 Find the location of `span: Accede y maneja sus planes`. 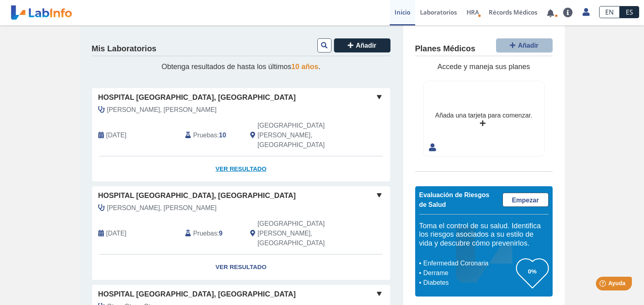

span: Accede y maneja sus planes is located at coordinates (484, 66).